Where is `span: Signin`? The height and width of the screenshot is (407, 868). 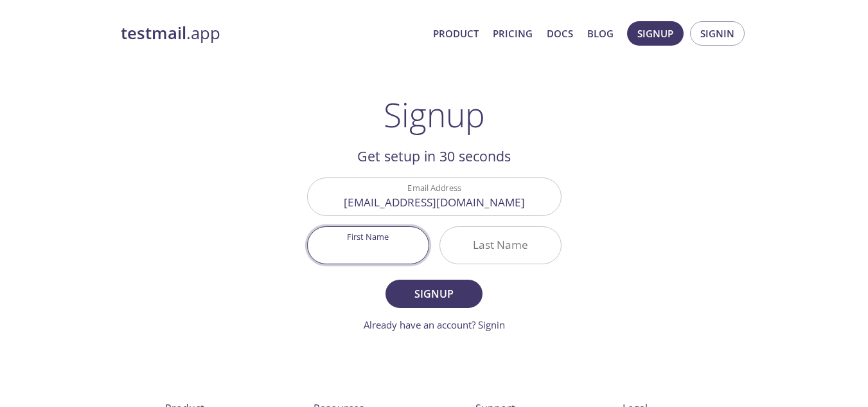
span: Signin is located at coordinates (717, 34).